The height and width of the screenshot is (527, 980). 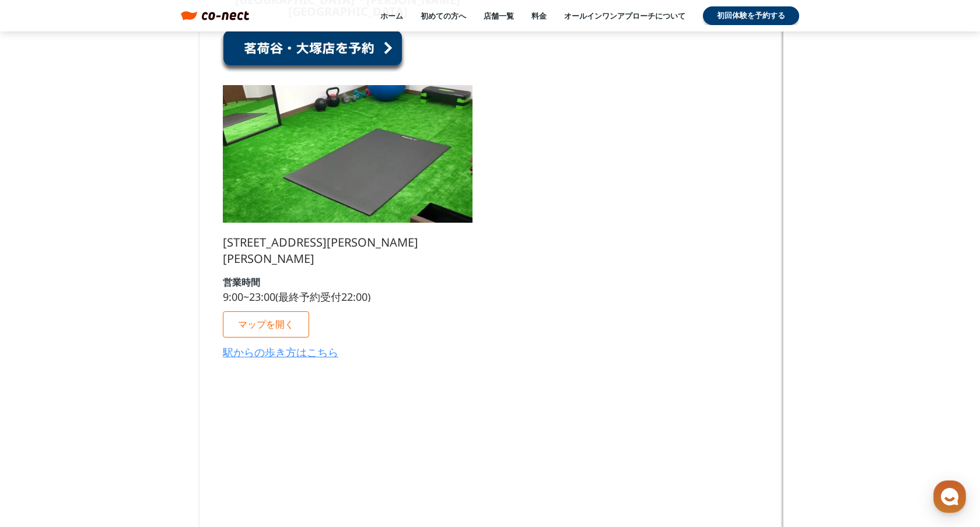 I want to click on p: 9:00~23:00(最終予約受付22:00), so click(x=296, y=297).